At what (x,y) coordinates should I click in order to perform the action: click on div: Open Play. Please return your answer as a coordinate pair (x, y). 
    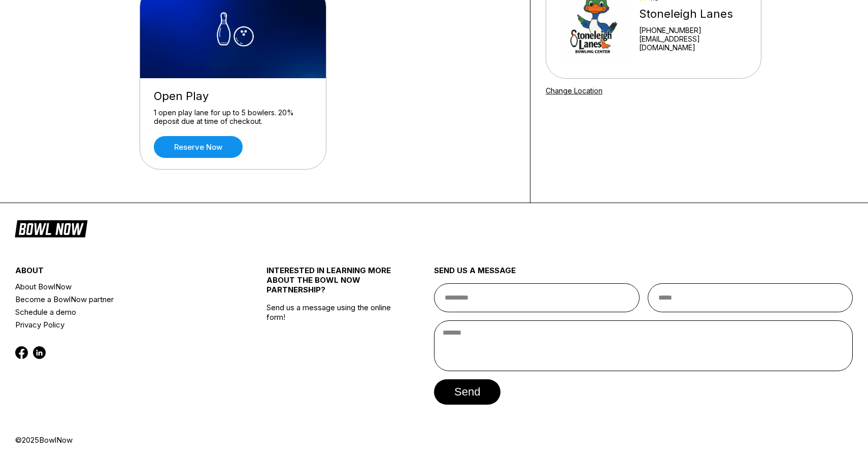
    Looking at the image, I should click on (233, 96).